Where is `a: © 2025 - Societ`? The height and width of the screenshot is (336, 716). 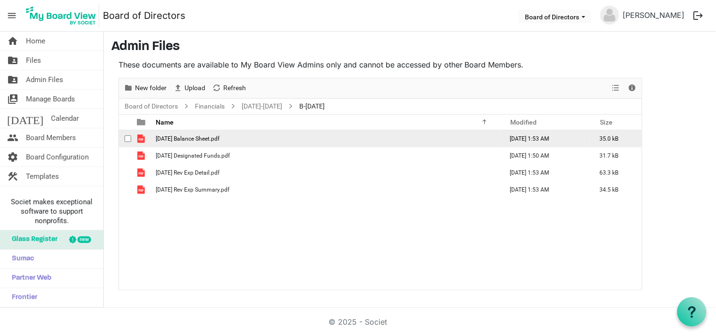 a: © 2025 - Societ is located at coordinates (358, 322).